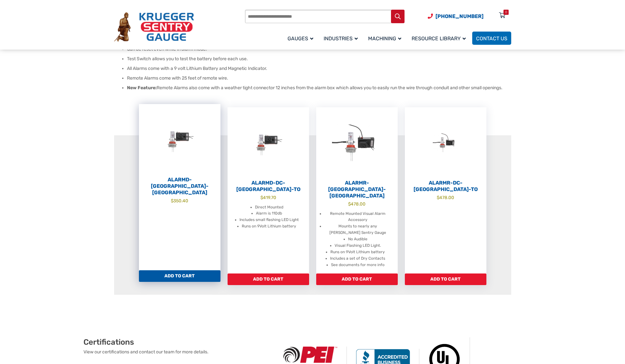 The image size is (625, 364). Describe the element at coordinates (357, 143) in the screenshot. I see `img: AlarmR-DC-FL` at that location.